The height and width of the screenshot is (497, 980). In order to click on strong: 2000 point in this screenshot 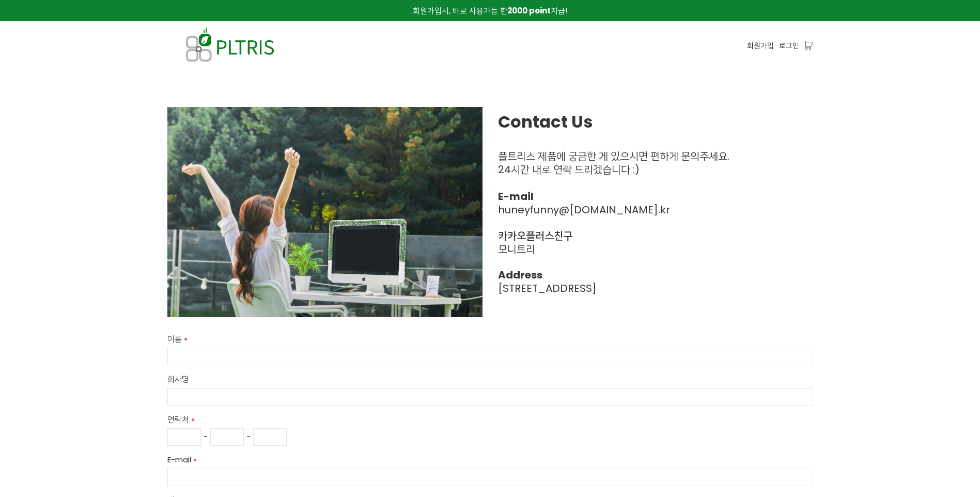, I will do `click(529, 10)`.